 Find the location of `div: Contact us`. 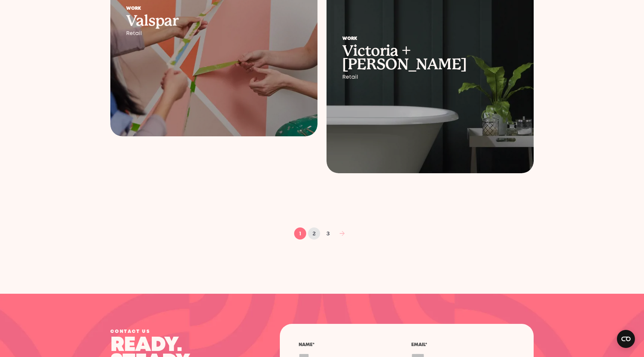

div: Contact us is located at coordinates (178, 332).